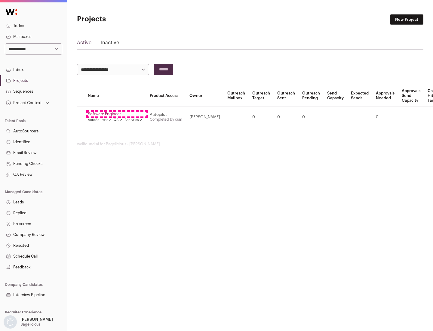 The width and height of the screenshot is (433, 331). Describe the element at coordinates (30, 324) in the screenshot. I see `p: Bagelicious` at that location.